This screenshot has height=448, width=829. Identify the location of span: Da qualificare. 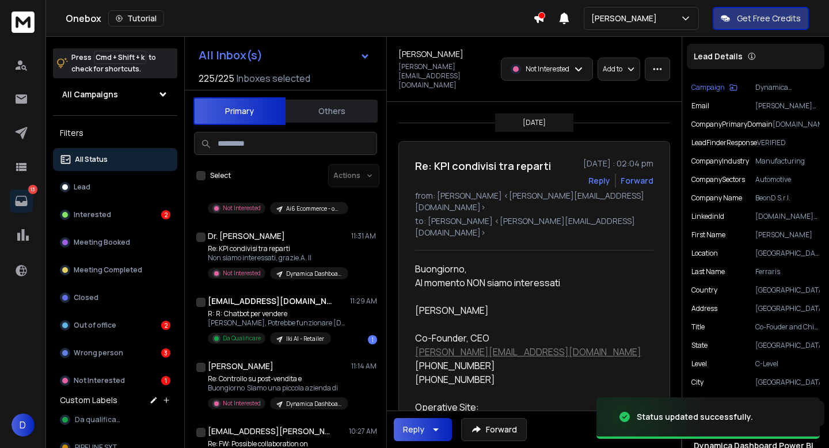
(99, 420).